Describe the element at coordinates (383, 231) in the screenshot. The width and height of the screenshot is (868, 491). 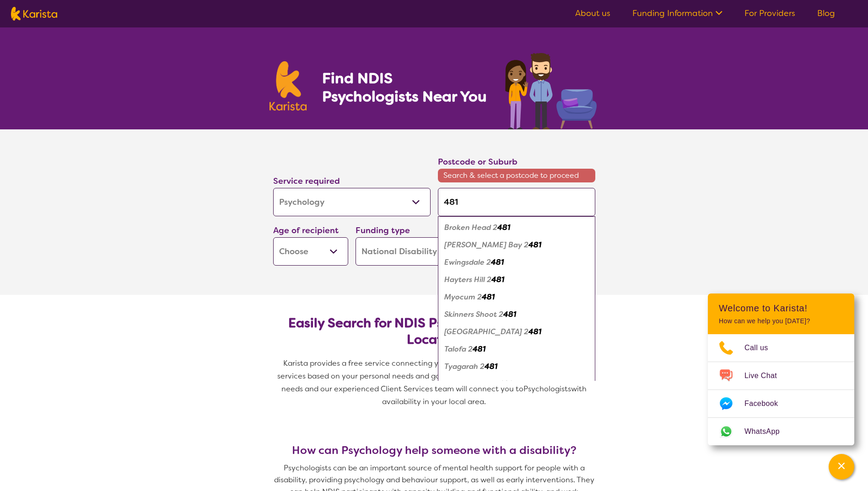
I see `label: Funding type` at that location.